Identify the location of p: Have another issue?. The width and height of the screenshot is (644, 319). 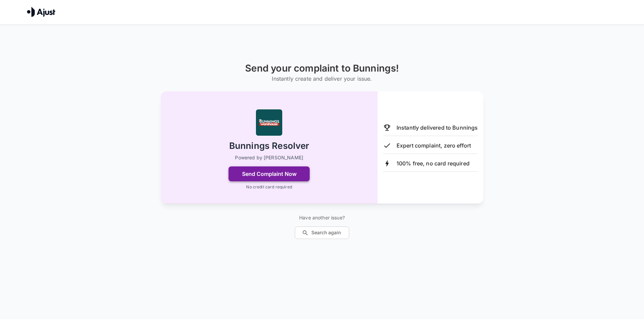
(322, 218).